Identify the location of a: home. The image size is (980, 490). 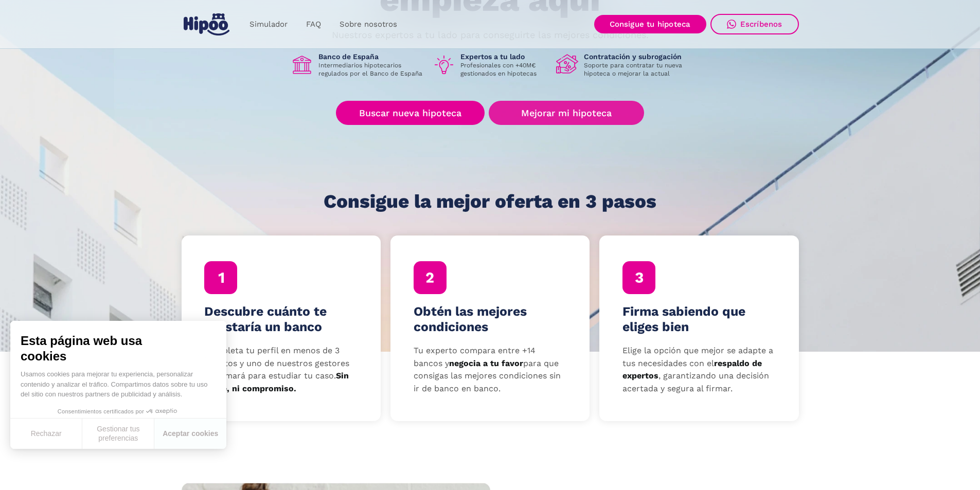
(207, 24).